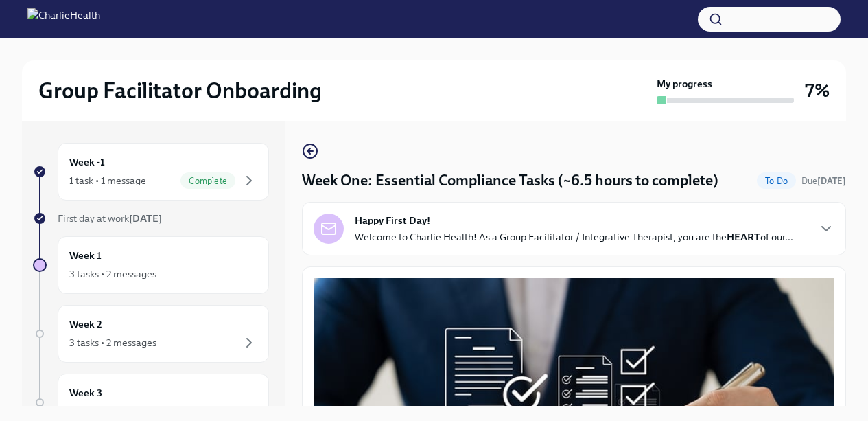  I want to click on span: First day at work, so click(110, 219).